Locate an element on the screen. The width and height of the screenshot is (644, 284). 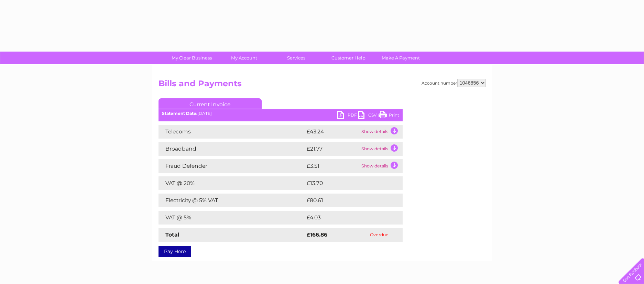
a: Services is located at coordinates (296, 58).